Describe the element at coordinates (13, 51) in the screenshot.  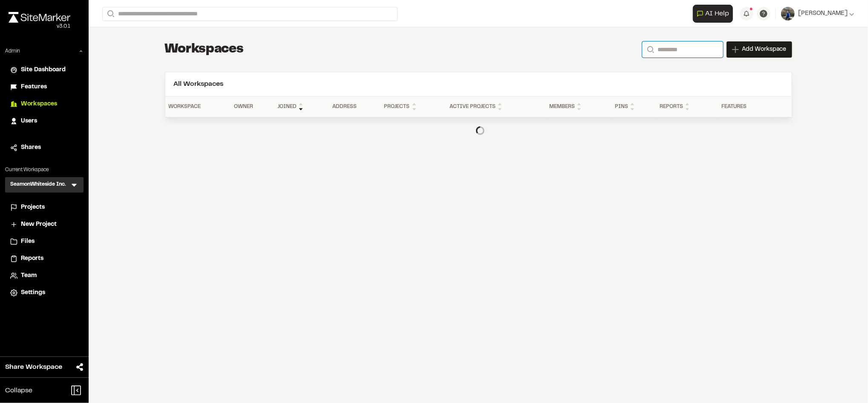
I see `p: Admin` at that location.